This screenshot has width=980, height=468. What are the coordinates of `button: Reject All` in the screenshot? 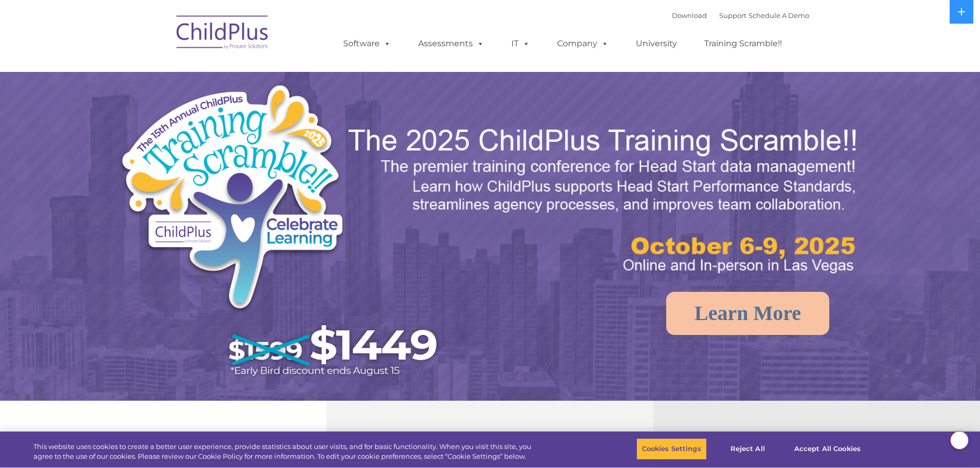 It's located at (748, 449).